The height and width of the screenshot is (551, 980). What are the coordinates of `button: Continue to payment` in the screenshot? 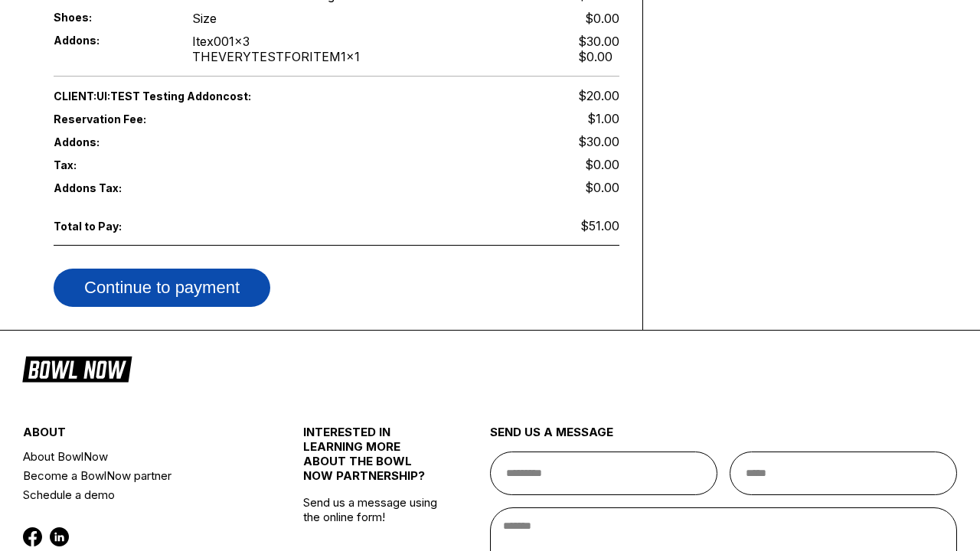 It's located at (162, 288).